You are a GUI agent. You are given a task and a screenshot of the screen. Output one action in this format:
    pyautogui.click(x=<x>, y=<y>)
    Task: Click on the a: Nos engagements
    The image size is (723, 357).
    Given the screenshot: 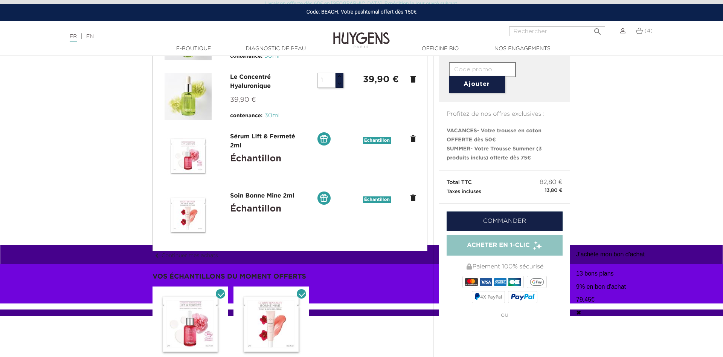 What is the action you would take?
    pyautogui.click(x=522, y=49)
    